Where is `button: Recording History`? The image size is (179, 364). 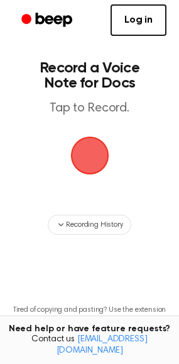 button: Recording History is located at coordinates (89, 225).